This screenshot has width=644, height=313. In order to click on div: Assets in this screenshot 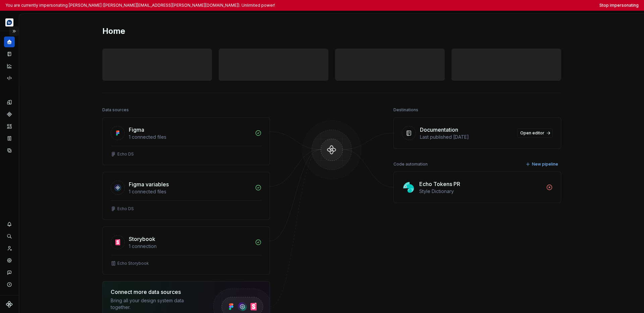, I will do `click(10, 126)`.